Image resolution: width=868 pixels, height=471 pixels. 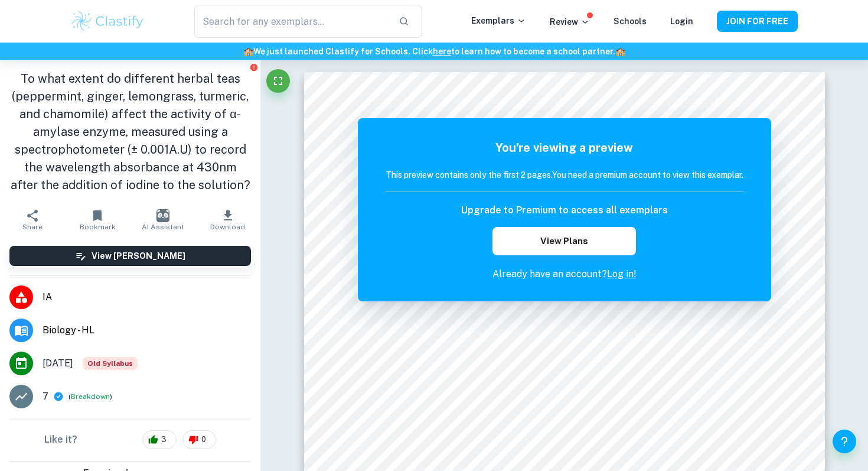 What do you see at coordinates (564, 241) in the screenshot?
I see `button: View Plans` at bounding box center [564, 241].